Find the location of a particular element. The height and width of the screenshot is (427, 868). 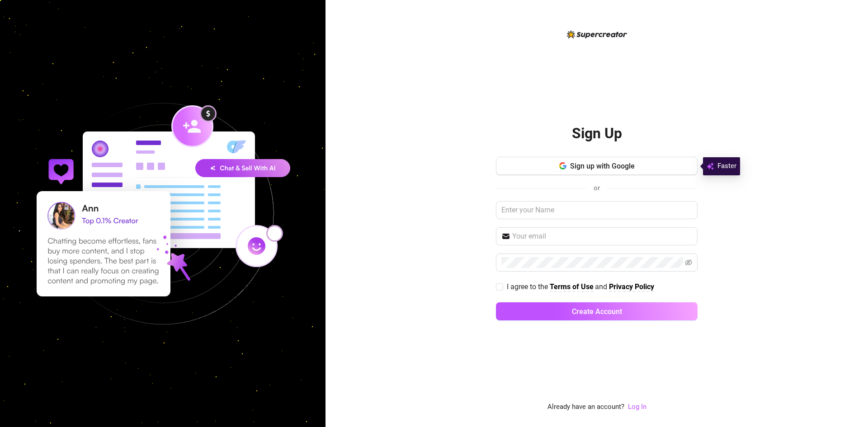

span: Faster is located at coordinates (727, 166).